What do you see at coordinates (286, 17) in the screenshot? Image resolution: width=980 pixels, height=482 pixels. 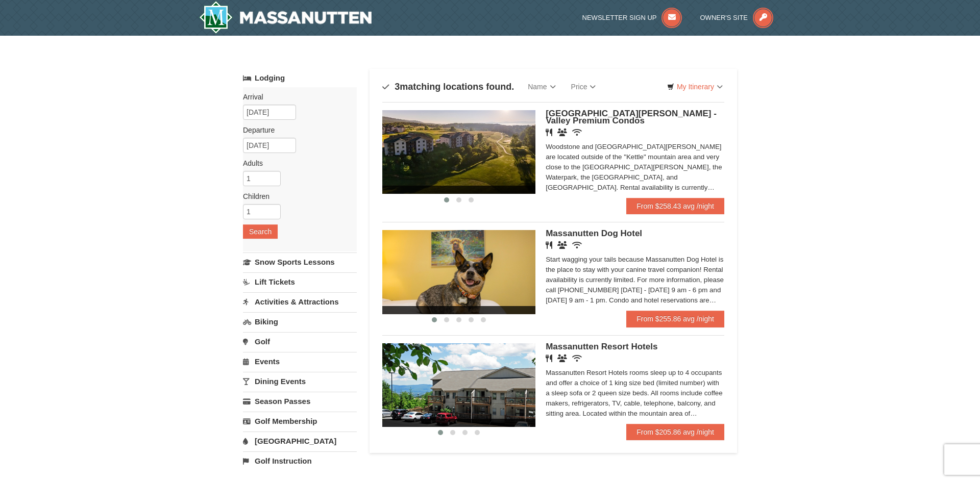 I see `a: Massanutten Resort` at bounding box center [286, 17].